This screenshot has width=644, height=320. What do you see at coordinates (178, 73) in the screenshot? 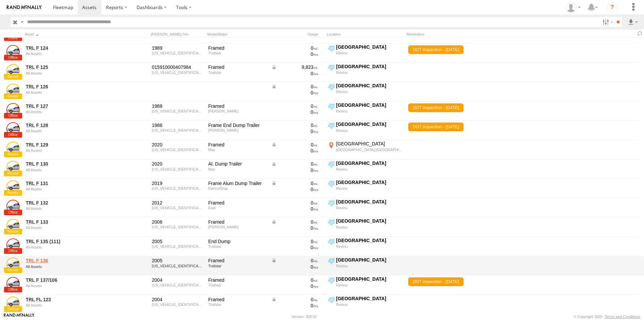
I see `div: 1T9DS37B141066398` at bounding box center [178, 73].